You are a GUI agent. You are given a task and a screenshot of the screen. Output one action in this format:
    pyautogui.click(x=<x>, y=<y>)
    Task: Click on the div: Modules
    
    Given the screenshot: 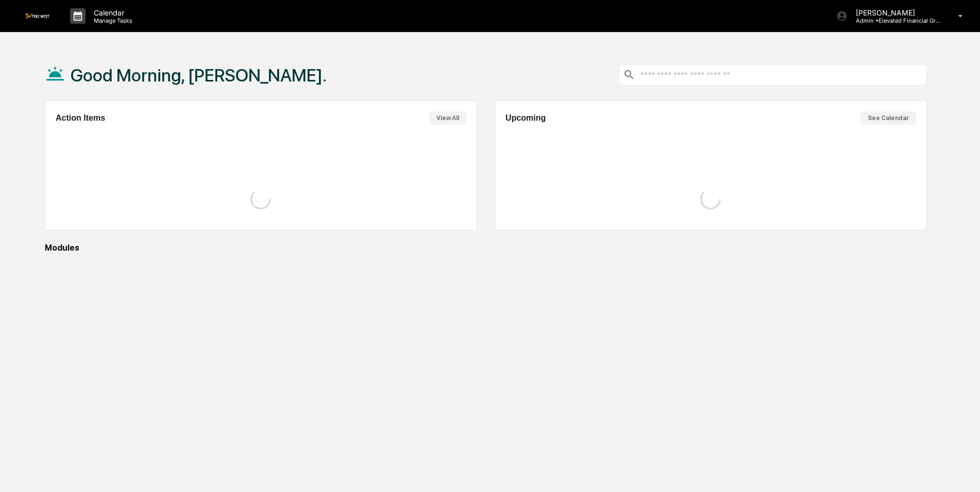 What is the action you would take?
    pyautogui.click(x=486, y=248)
    